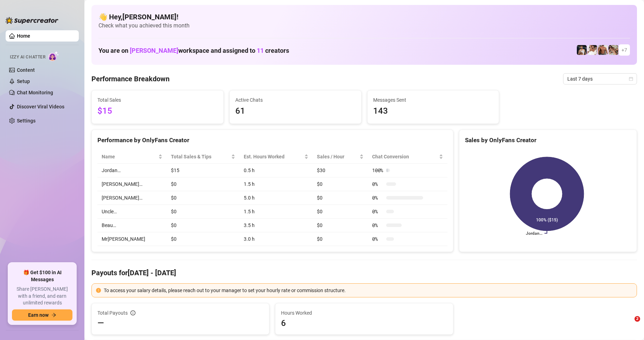 Image resolution: width=644 pixels, height=340 pixels. What do you see at coordinates (340, 157) in the screenshot?
I see `th: Sales / Hour` at bounding box center [340, 157].